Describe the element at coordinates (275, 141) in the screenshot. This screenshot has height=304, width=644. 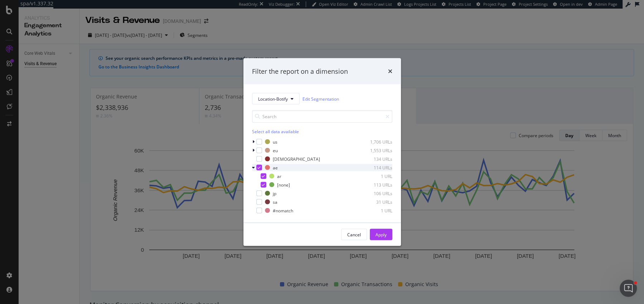
I see `div: us` at that location.